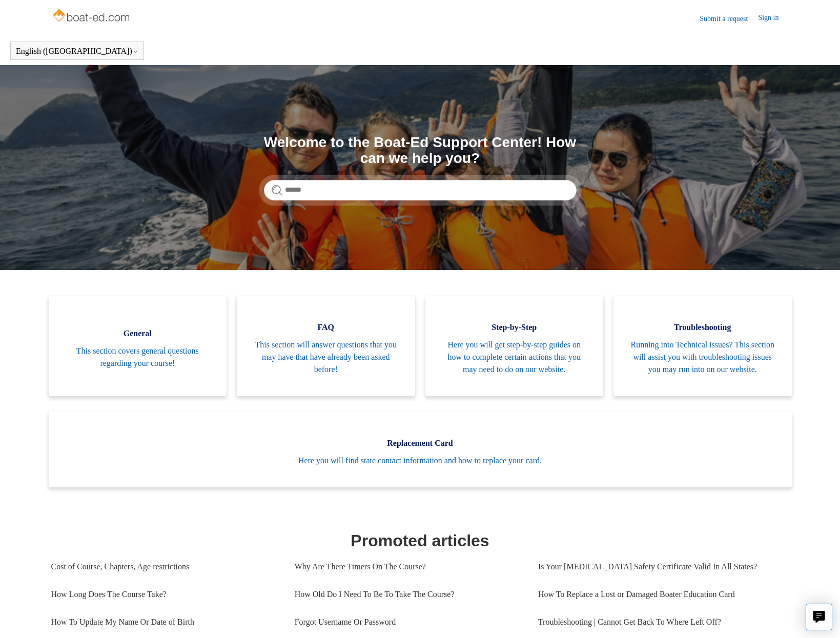 This screenshot has height=638, width=840. I want to click on span: This section covers general questions regarding your course!, so click(138, 357).